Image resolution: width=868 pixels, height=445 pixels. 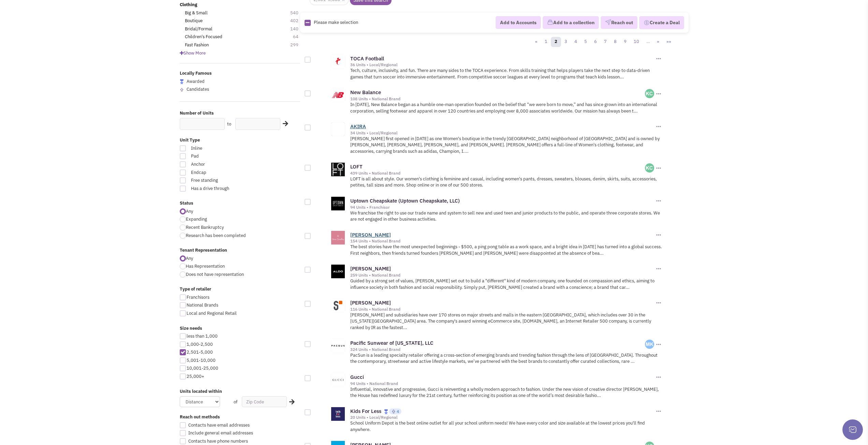 What do you see at coordinates (194, 21) in the screenshot?
I see `a: Boutique` at bounding box center [194, 21].